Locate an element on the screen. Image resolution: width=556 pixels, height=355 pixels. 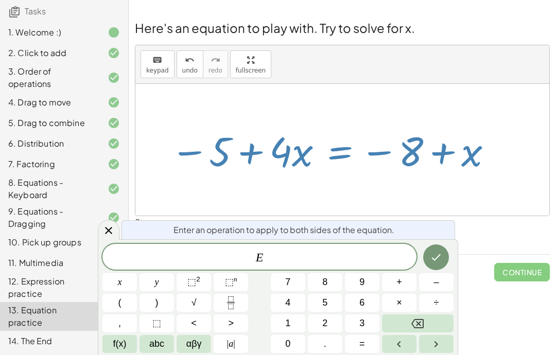
button: Superscript is located at coordinates (231, 282).